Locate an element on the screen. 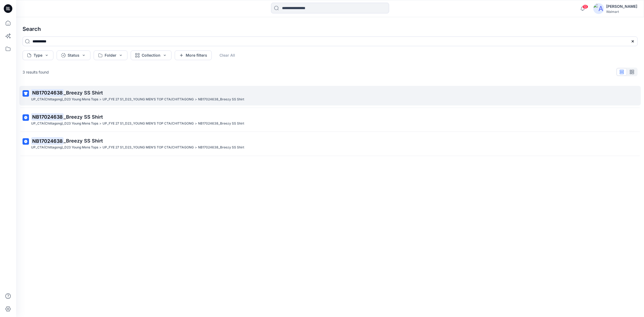 The image size is (644, 317). button: Status is located at coordinates (74, 55).